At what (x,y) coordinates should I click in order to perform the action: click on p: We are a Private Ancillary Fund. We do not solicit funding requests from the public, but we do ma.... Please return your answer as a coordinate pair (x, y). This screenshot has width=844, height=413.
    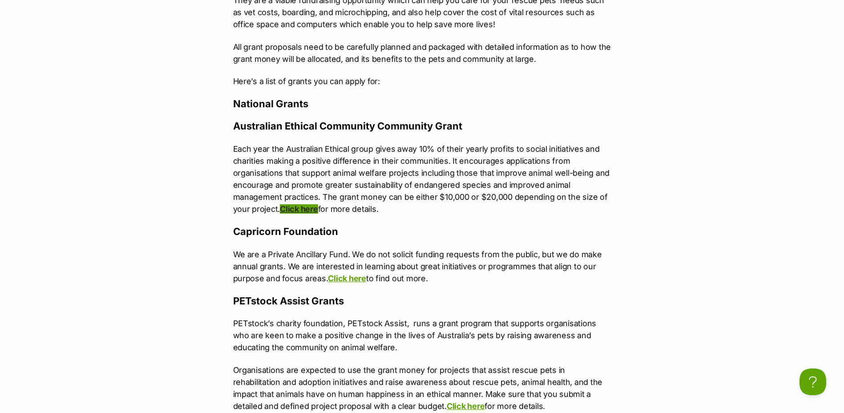
    Looking at the image, I should click on (422, 266).